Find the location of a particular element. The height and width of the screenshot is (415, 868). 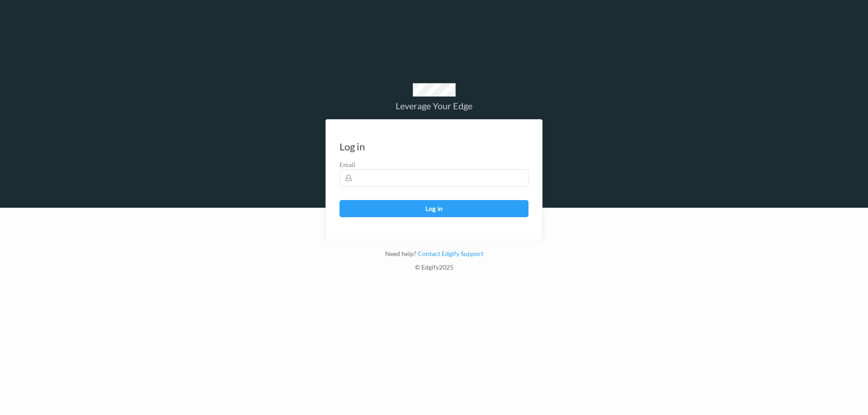

a: Contact Edgify Support is located at coordinates (450, 253).